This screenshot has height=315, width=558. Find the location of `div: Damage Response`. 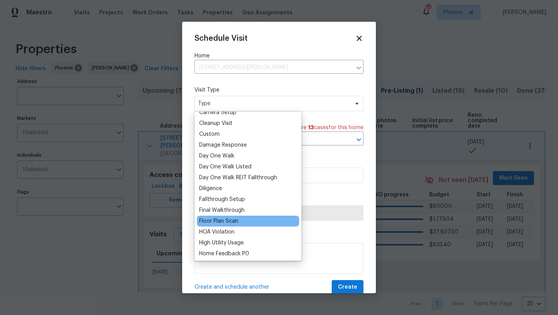

div: Damage Response is located at coordinates (223, 145).